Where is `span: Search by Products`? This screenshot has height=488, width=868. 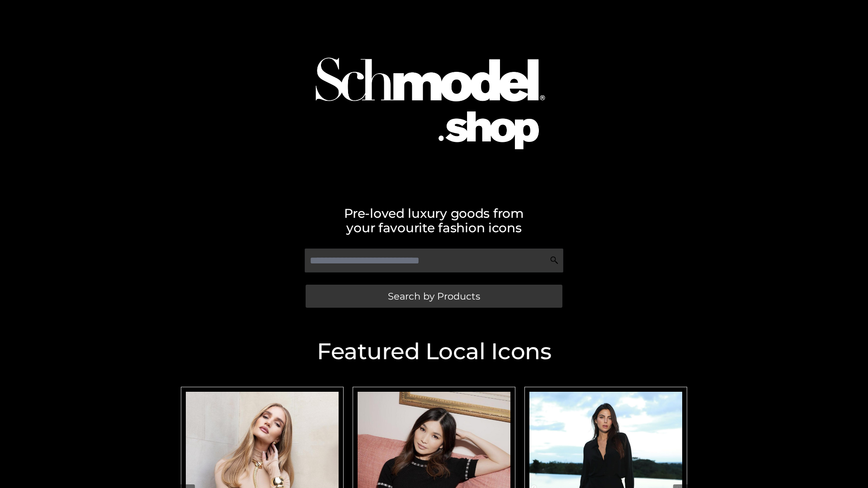 span: Search by Products is located at coordinates (434, 296).